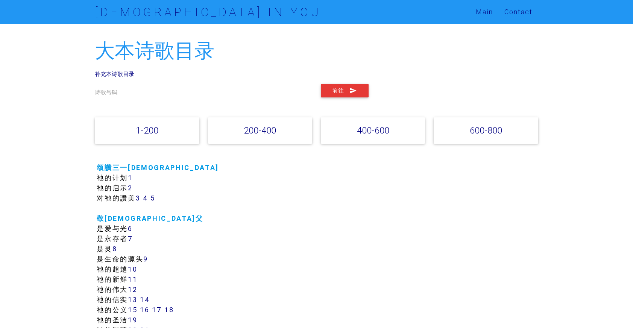  I want to click on a: 18, so click(169, 309).